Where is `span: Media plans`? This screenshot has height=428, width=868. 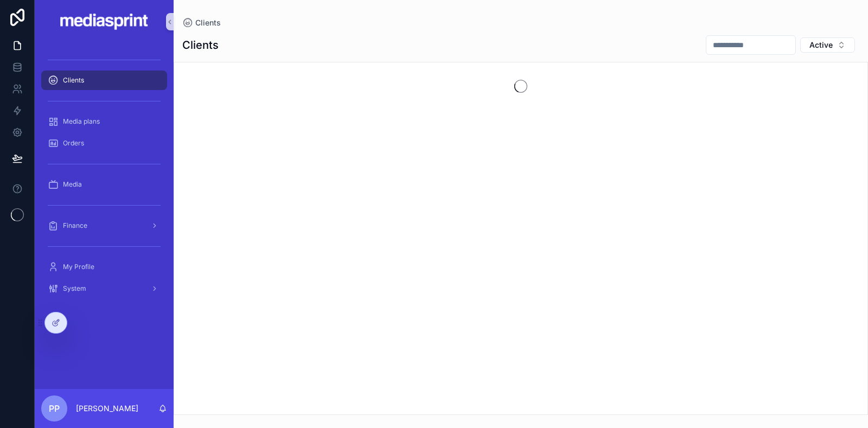 span: Media plans is located at coordinates (81, 122).